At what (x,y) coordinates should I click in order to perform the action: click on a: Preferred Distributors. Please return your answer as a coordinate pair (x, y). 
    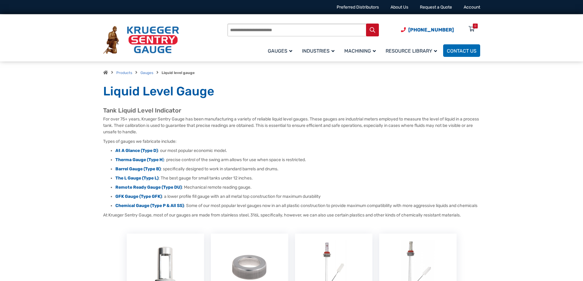
    Looking at the image, I should click on (358, 7).